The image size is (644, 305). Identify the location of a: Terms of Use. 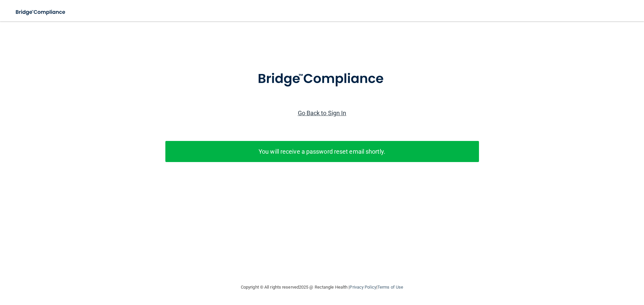
(390, 287).